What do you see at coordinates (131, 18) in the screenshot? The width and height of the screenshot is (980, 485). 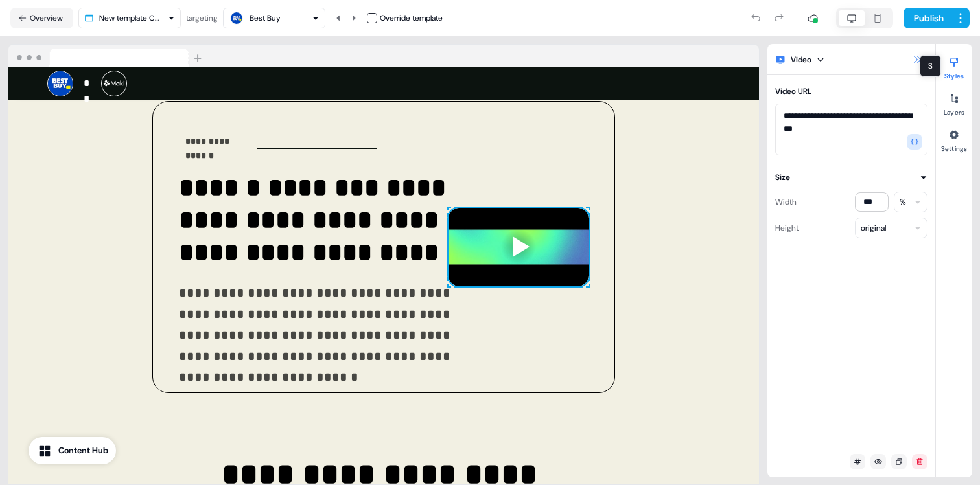 I see `div: New template Copy` at bounding box center [131, 18].